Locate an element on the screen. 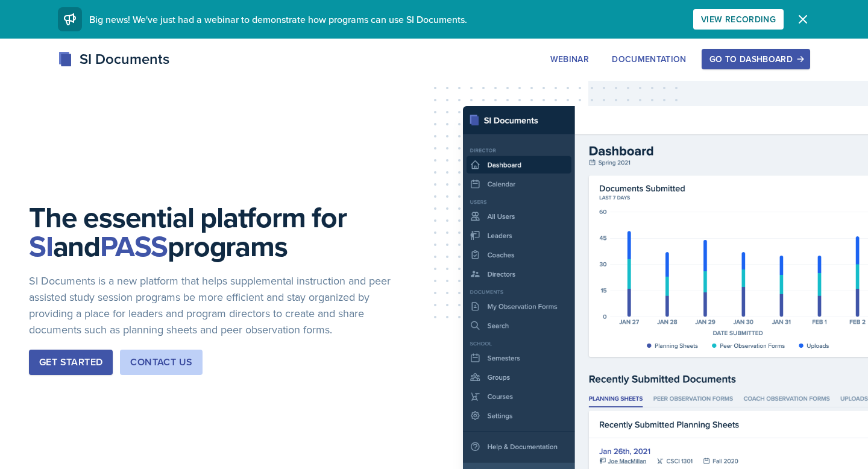  button: Documentation is located at coordinates (649, 59).